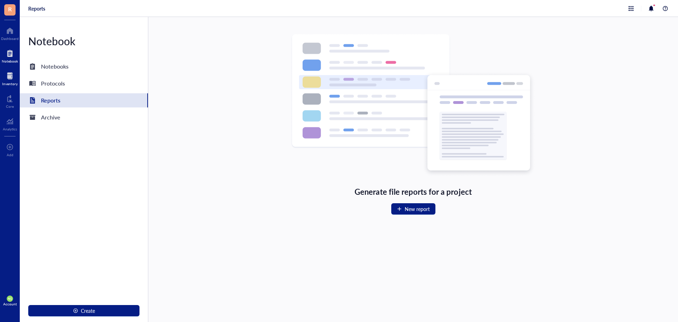 The height and width of the screenshot is (322, 678). What do you see at coordinates (10, 78) in the screenshot?
I see `a: Inventory` at bounding box center [10, 78].